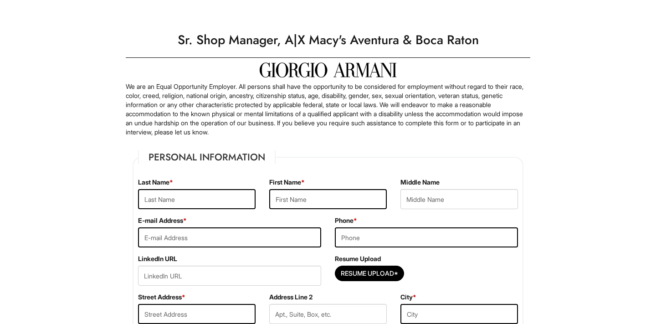  Describe the element at coordinates (162, 297) in the screenshot. I see `label: Street Address` at that location.